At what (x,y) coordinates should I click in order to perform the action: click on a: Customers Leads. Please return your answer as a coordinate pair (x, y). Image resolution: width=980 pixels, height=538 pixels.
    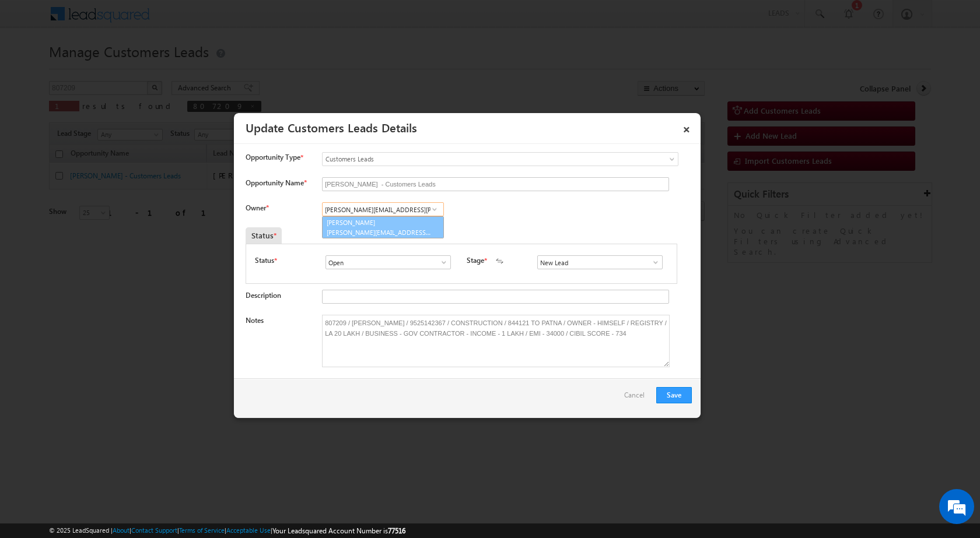
    Looking at the image, I should click on (500, 159).